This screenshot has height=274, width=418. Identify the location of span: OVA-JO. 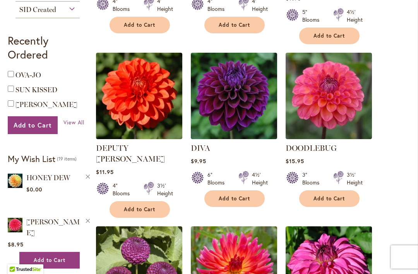
(28, 75).